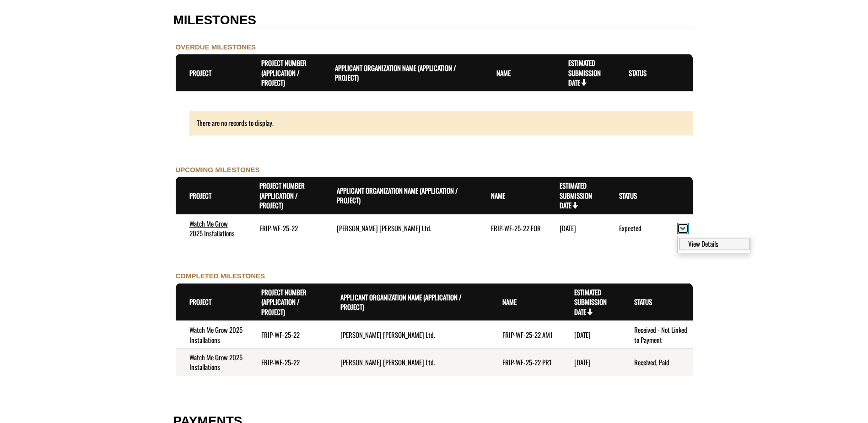 Image resolution: width=868 pixels, height=423 pixels. What do you see at coordinates (216, 47) in the screenshot?
I see `label: OVERDUE MILESTONES` at bounding box center [216, 47].